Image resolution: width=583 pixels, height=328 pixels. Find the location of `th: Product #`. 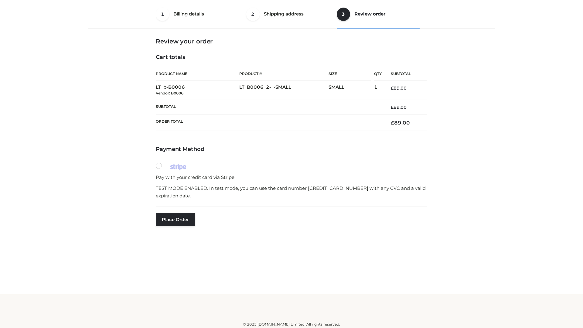

th: Product # is located at coordinates (284, 74).